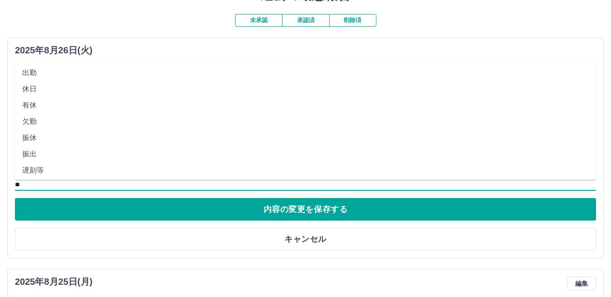 This screenshot has height=297, width=611. Describe the element at coordinates (305, 122) in the screenshot. I see `li: 欠勤` at that location.